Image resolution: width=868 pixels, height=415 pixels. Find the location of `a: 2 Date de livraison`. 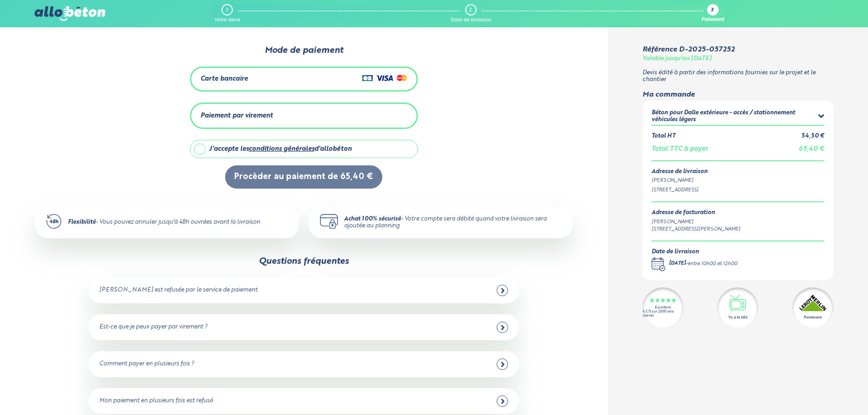

a: 2 Date de livraison is located at coordinates (471, 14).